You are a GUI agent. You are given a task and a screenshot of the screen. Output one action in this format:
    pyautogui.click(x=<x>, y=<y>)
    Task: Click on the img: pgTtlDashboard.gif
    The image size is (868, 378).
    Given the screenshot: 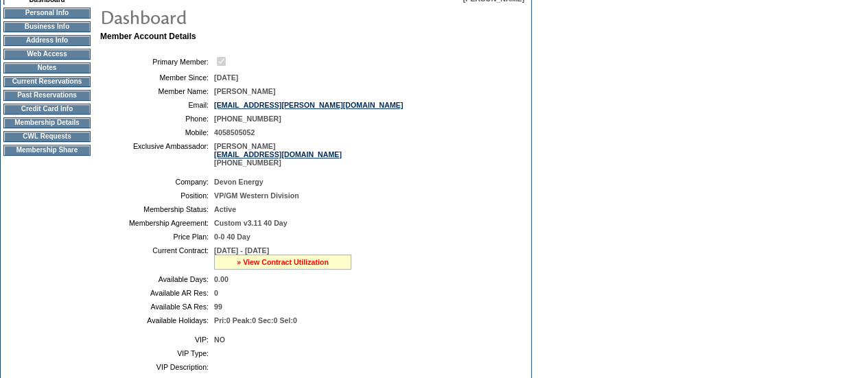 What is the action you would take?
    pyautogui.click(x=237, y=16)
    